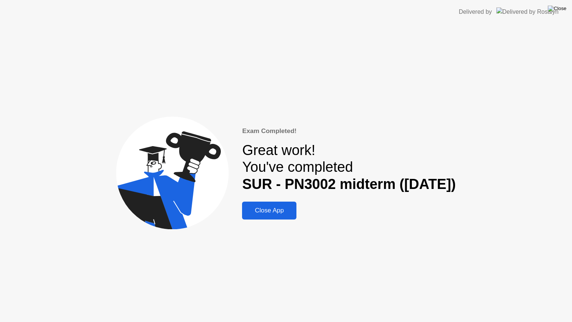 The height and width of the screenshot is (322, 572). Describe the element at coordinates (269, 210) in the screenshot. I see `button: Close App` at that location.